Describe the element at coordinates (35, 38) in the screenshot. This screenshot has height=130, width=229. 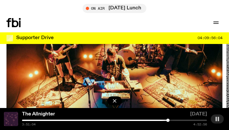
I see `h3: Supporter Drive` at that location.